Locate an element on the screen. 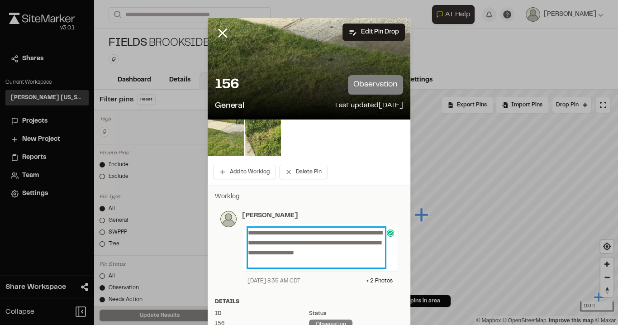  div: + 2 Photo s is located at coordinates (379, 281).